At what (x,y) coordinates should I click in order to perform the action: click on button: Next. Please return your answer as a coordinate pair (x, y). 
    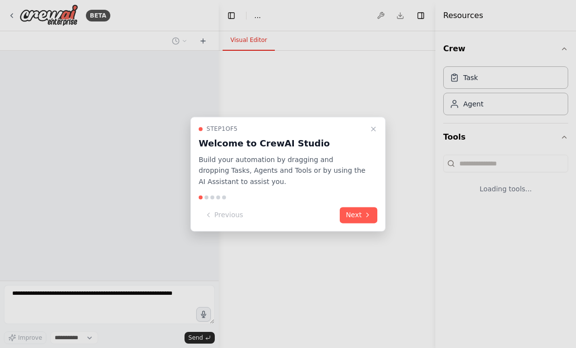
    Looking at the image, I should click on (358, 215).